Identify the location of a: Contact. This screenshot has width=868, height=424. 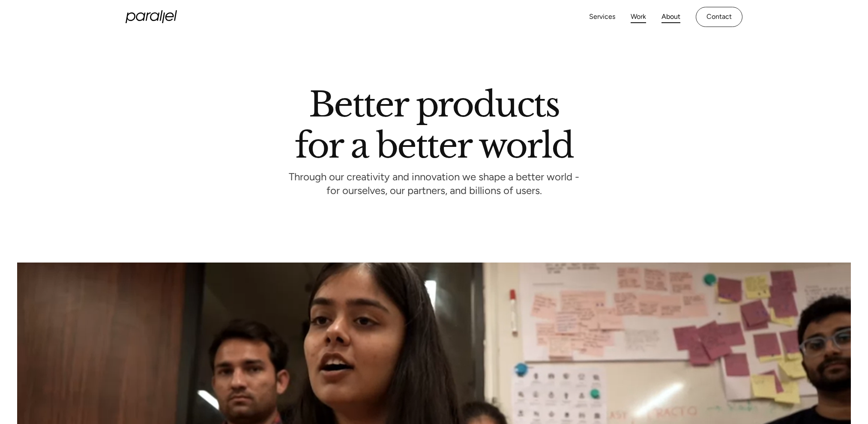
(719, 17).